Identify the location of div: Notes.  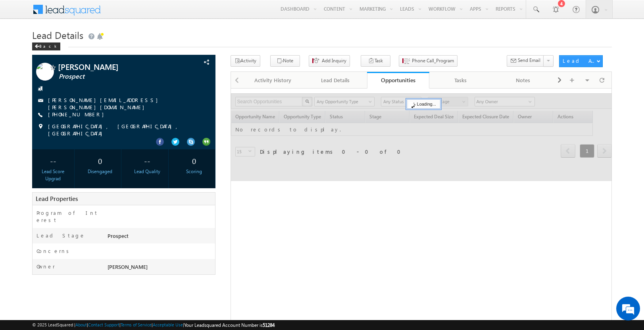
(523, 80).